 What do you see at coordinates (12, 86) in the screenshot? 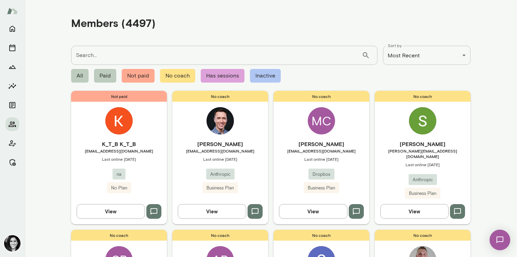
I see `button: Insights` at bounding box center [12, 86].